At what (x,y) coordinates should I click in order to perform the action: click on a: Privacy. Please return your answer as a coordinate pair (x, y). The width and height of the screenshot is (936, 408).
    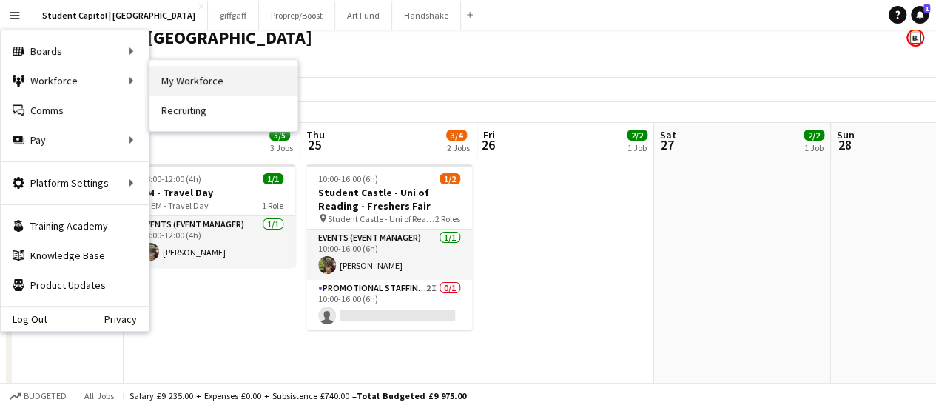
    Looking at the image, I should click on (127, 319).